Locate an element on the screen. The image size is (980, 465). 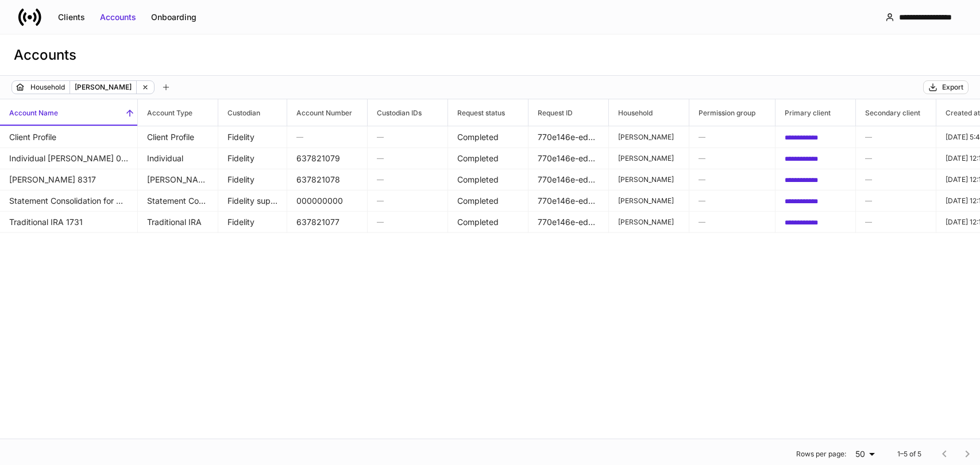
td: 637821077 is located at coordinates (327, 222).